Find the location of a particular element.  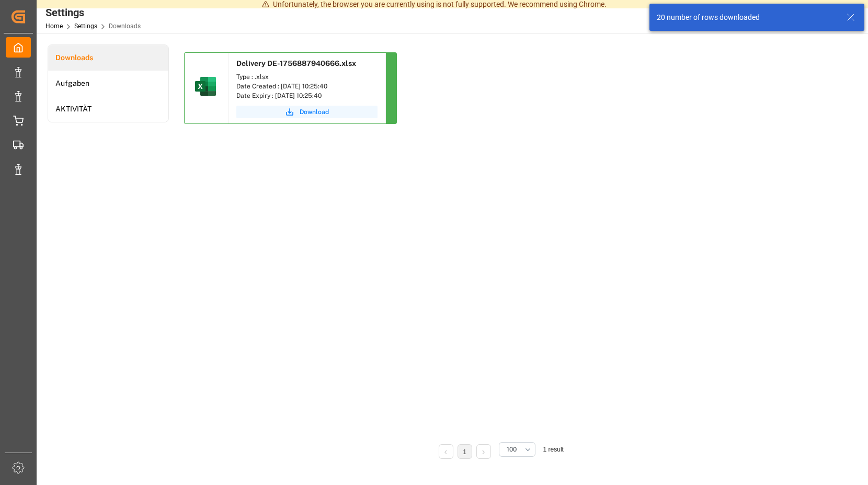

span: Download is located at coordinates (315, 112).